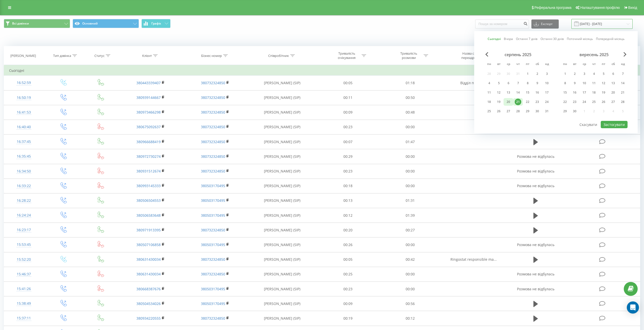  What do you see at coordinates (625, 54) in the screenshot?
I see `span: Next Month` at bounding box center [625, 54].